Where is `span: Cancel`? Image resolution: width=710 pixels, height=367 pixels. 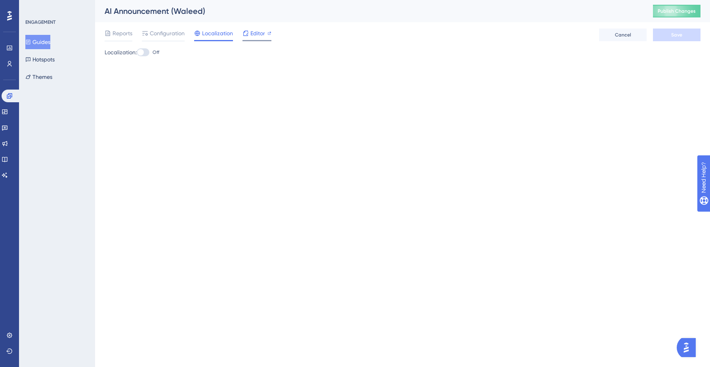
span: Cancel is located at coordinates (623, 35).